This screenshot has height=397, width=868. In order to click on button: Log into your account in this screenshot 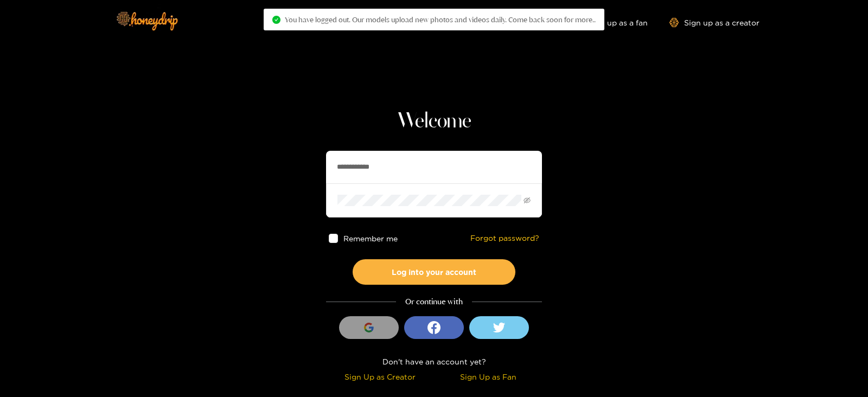, I will do `click(434, 272)`.